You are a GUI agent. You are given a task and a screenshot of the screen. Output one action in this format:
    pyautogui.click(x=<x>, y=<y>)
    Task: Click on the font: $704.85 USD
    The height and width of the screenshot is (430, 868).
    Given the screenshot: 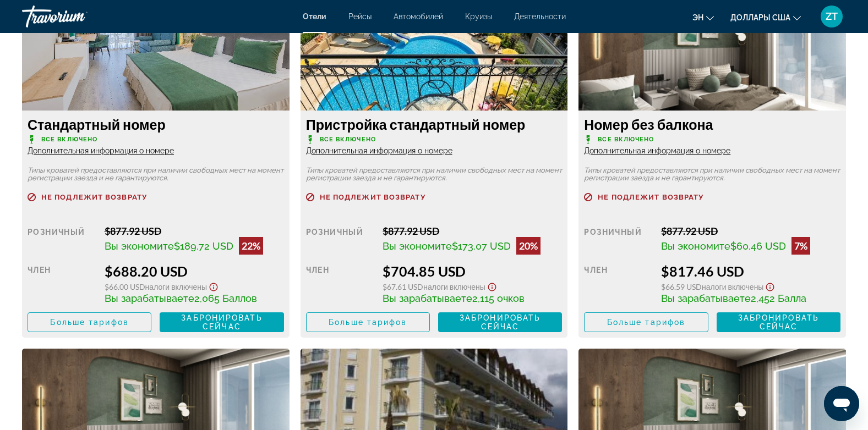 What is the action you would take?
    pyautogui.click(x=424, y=271)
    